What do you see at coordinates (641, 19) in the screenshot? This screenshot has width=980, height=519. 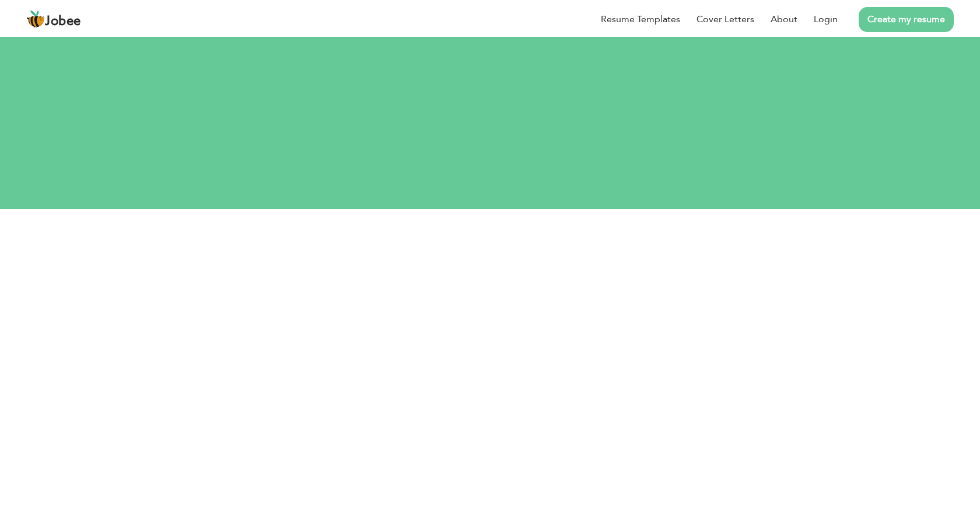 I see `a: Resume Templates` at bounding box center [641, 19].